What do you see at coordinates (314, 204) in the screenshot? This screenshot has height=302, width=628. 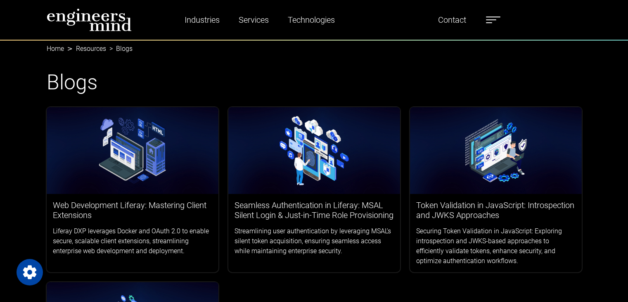 I see `a: Seamless Authentication in Liferay: MSAL Silent Login & Just-in-Time Role ProvisioningStreamlinin...` at bounding box center [314, 204].